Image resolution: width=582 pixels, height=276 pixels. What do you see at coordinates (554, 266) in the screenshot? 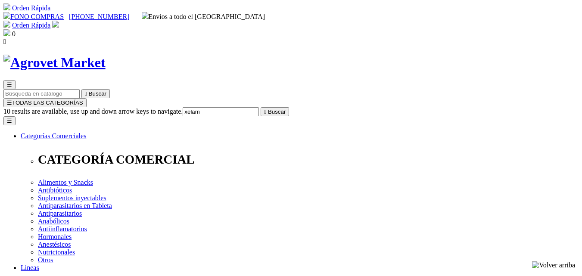
I see `img: Volver arriba` at bounding box center [554, 266].